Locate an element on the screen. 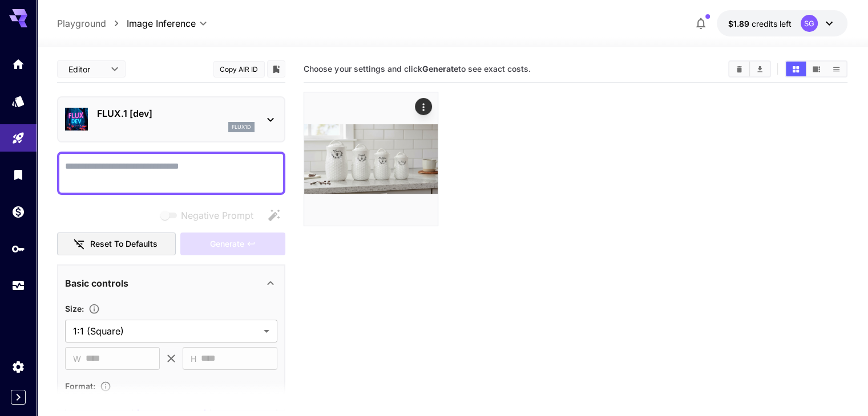  button: Expand sidebar is located at coordinates (19, 397).